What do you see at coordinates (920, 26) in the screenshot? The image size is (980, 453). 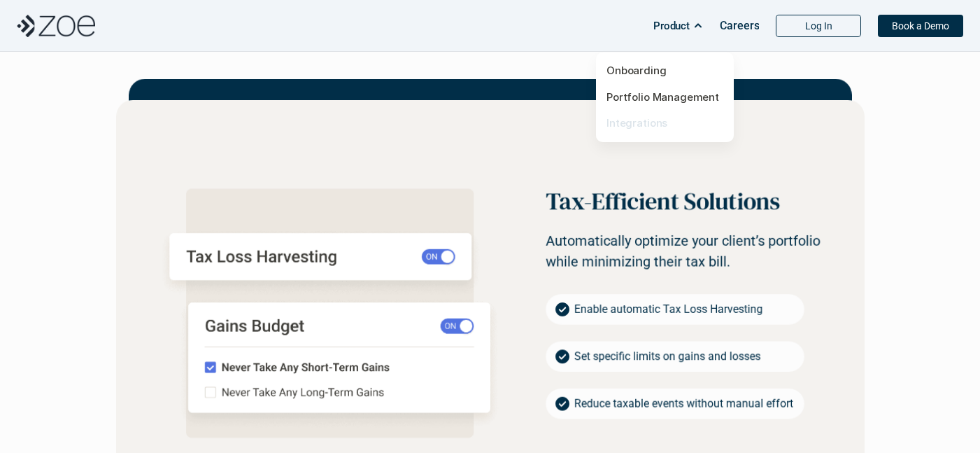 I see `a: Book a Demo` at bounding box center [920, 26].